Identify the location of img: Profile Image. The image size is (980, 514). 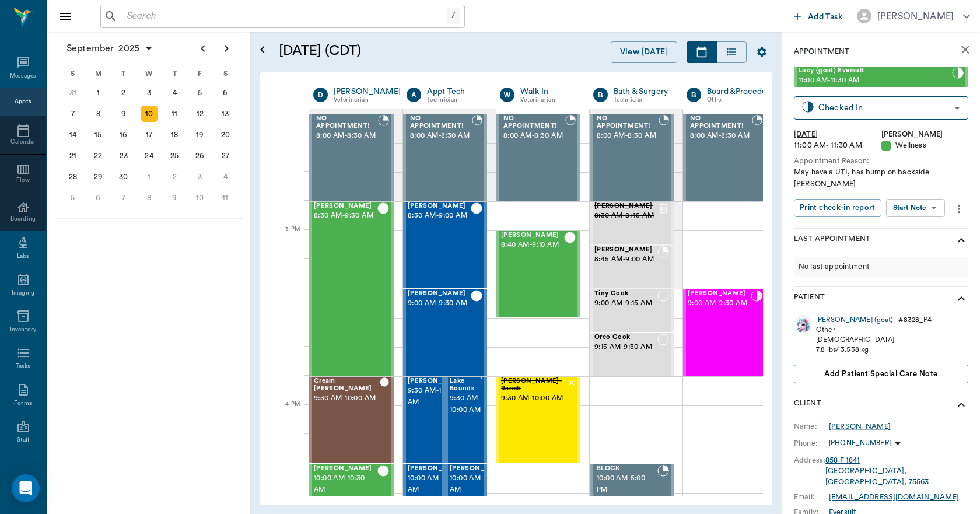
(803, 324).